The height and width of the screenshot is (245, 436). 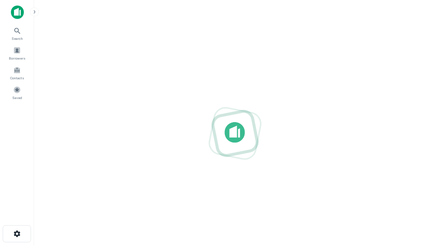 What do you see at coordinates (17, 78) in the screenshot?
I see `span: Contacts` at bounding box center [17, 78].